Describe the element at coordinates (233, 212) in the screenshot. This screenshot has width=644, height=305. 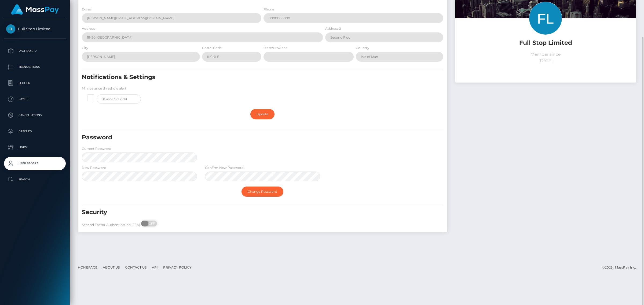
I see `h5: Security` at that location.